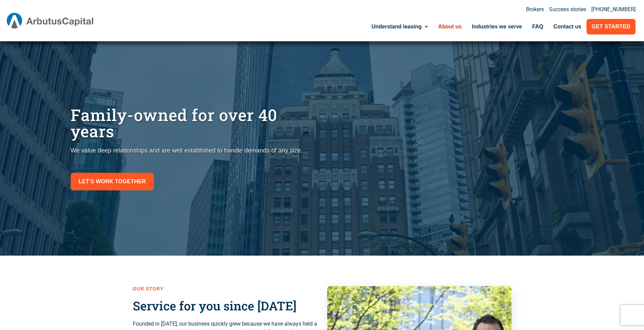 Image resolution: width=644 pixels, height=330 pixels. Describe the element at coordinates (535, 9) in the screenshot. I see `a: Brokers` at that location.